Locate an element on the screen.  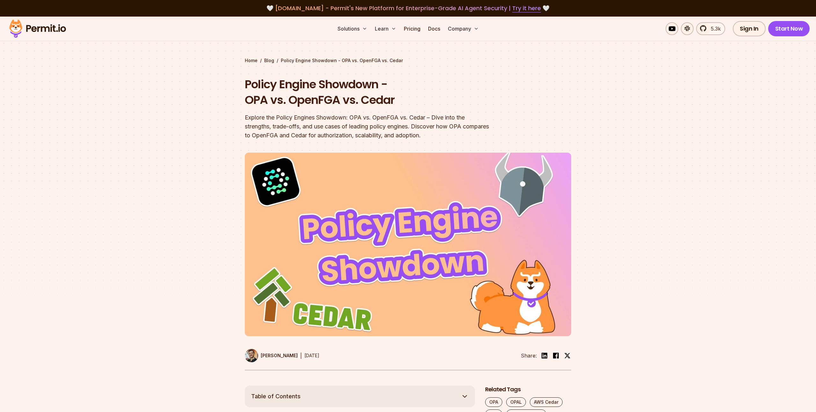
a: Docs is located at coordinates (434, 29).